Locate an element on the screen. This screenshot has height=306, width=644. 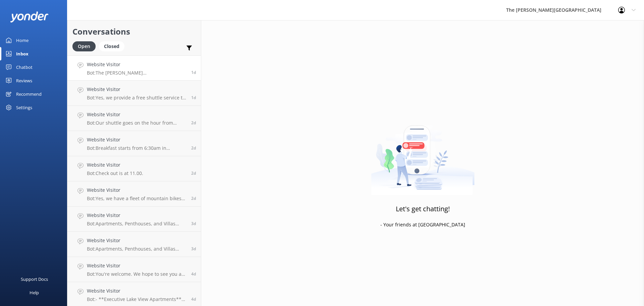
h3: Let's get chatting! is located at coordinates (422, 208).